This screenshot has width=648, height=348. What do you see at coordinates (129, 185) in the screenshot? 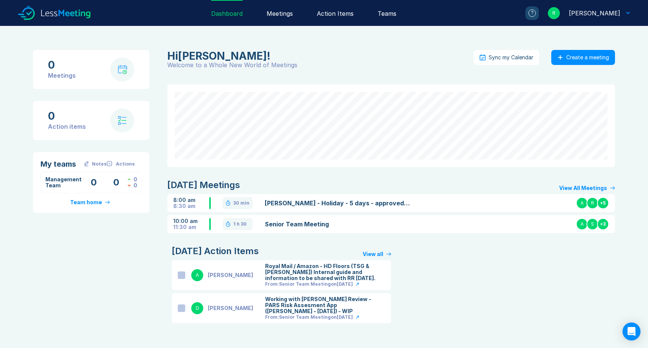
I see `img: caret-down-red.svg` at bounding box center [129, 185].